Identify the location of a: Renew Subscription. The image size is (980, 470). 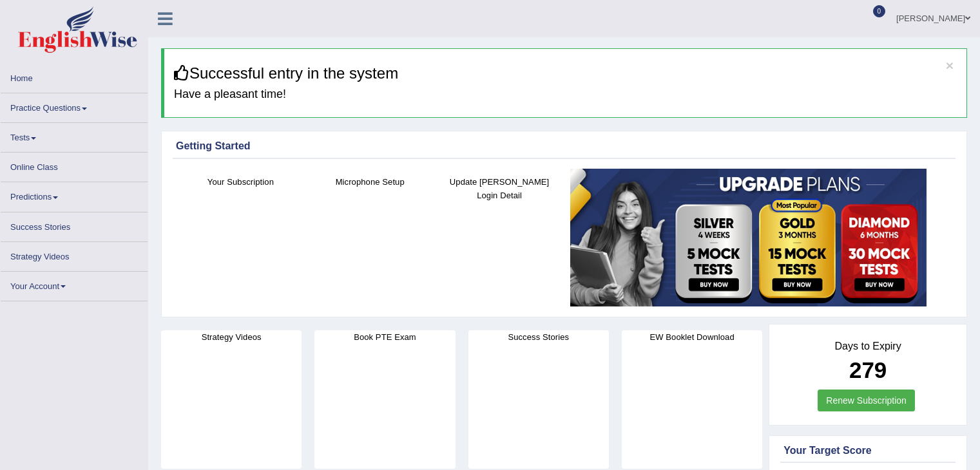
(866, 400).